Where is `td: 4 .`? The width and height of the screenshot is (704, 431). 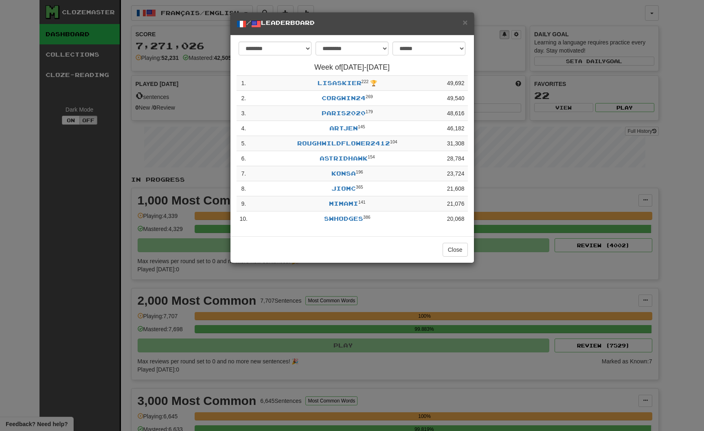 td: 4 . is located at coordinates (243, 128).